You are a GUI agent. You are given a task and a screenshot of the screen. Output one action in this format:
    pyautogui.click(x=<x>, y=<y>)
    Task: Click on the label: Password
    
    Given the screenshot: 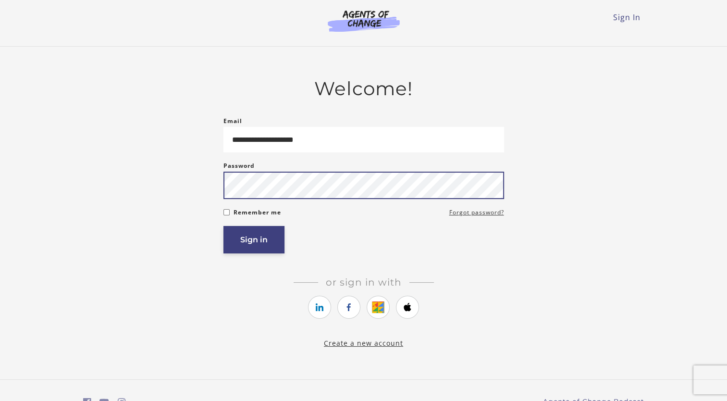 What is the action you would take?
    pyautogui.click(x=239, y=166)
    